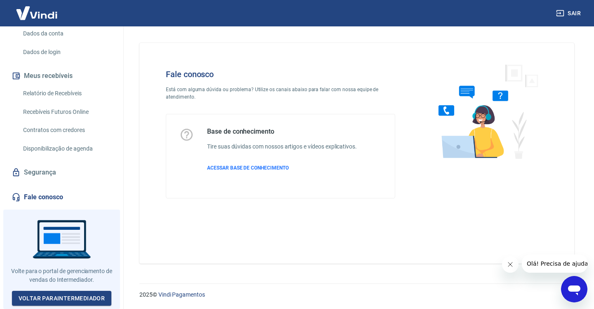  What do you see at coordinates (282, 146) in the screenshot?
I see `h6: Tire suas dúvidas com nossos artigos e vídeos explicativos.` at bounding box center [282, 146].